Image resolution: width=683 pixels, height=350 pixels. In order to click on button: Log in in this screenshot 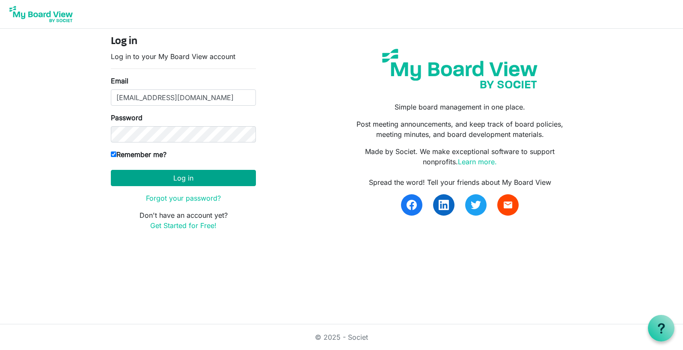, I will do `click(183, 178)`.